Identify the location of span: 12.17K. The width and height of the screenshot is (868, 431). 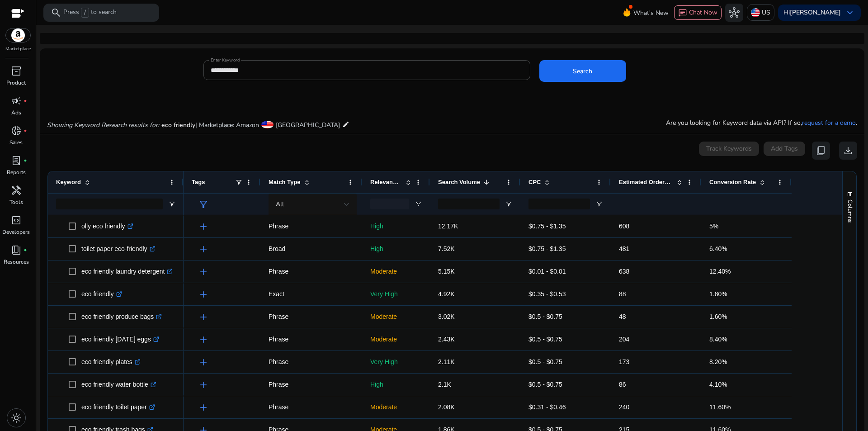
(448, 226).